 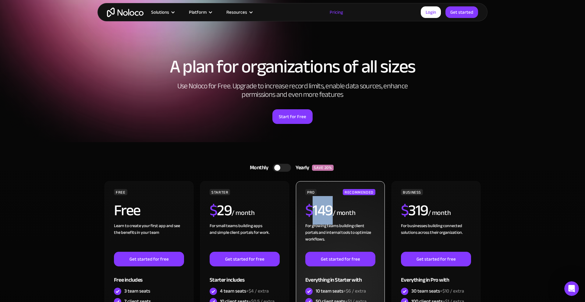 What do you see at coordinates (336, 12) in the screenshot?
I see `a: Pricing` at bounding box center [336, 12].